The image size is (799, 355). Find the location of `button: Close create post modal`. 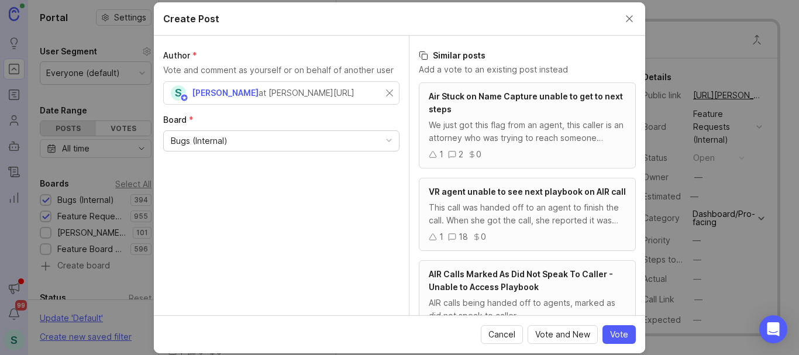

button: Close create post modal is located at coordinates (629, 19).